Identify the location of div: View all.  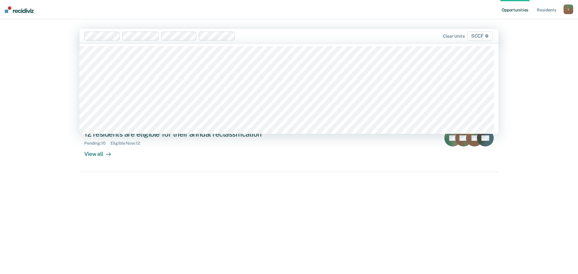
(101, 152).